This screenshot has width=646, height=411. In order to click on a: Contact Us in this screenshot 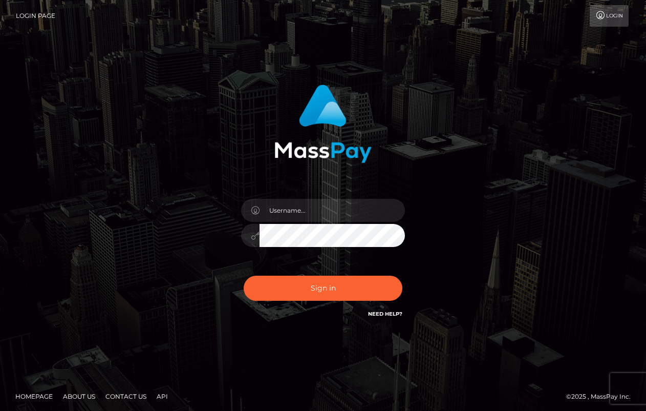, I will do `click(126, 396)`.